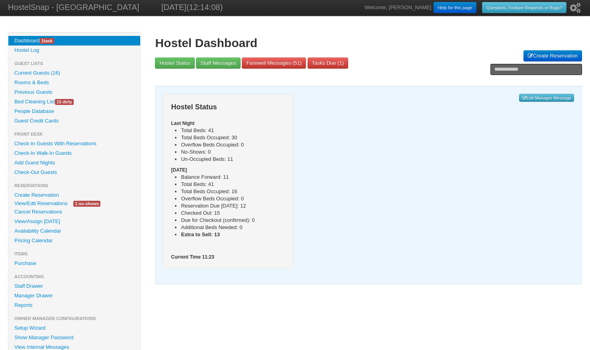 This screenshot has width=590, height=350. Describe the element at coordinates (74, 163) in the screenshot. I see `a: Add Guest Nights` at that location.